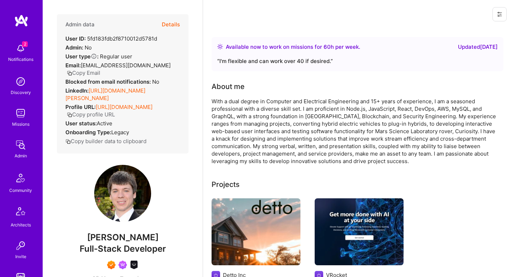 This screenshot has height=277, width=512. Describe the element at coordinates (111, 38) in the screenshot. I see `div: 5fd183fdb2f8710012d5781d` at that location.